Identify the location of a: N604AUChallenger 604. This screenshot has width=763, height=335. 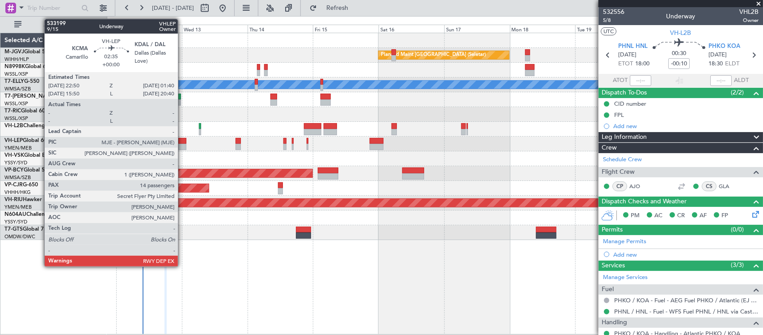
(34, 214).